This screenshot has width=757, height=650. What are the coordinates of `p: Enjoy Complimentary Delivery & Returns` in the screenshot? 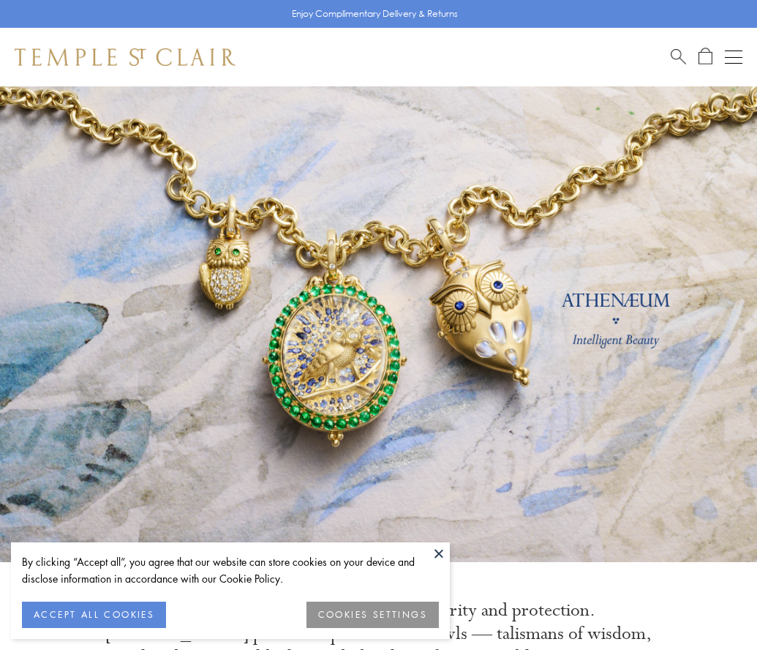 It's located at (375, 14).